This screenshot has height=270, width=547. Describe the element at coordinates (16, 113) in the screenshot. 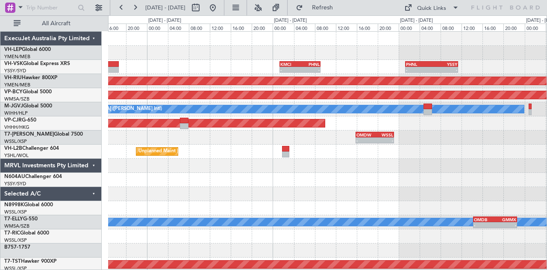

I see `a: WIHH/HLP` at that location.